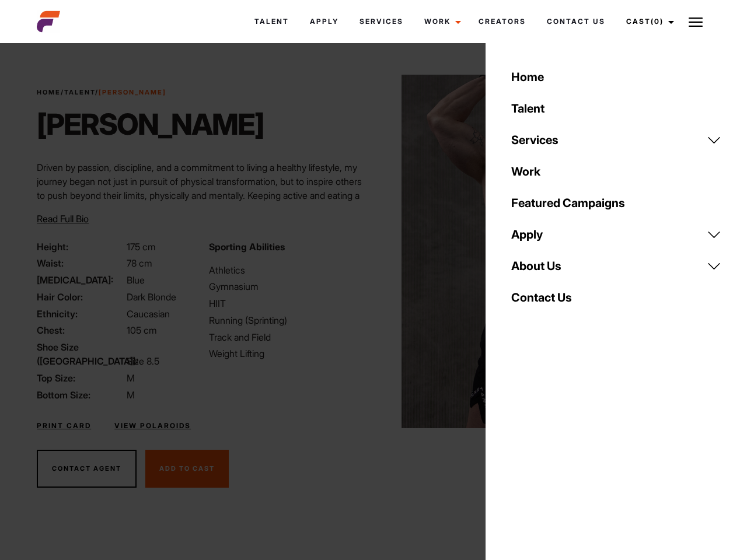 The image size is (747, 560). Describe the element at coordinates (63, 218) in the screenshot. I see `button: Read Full Bio` at that location.